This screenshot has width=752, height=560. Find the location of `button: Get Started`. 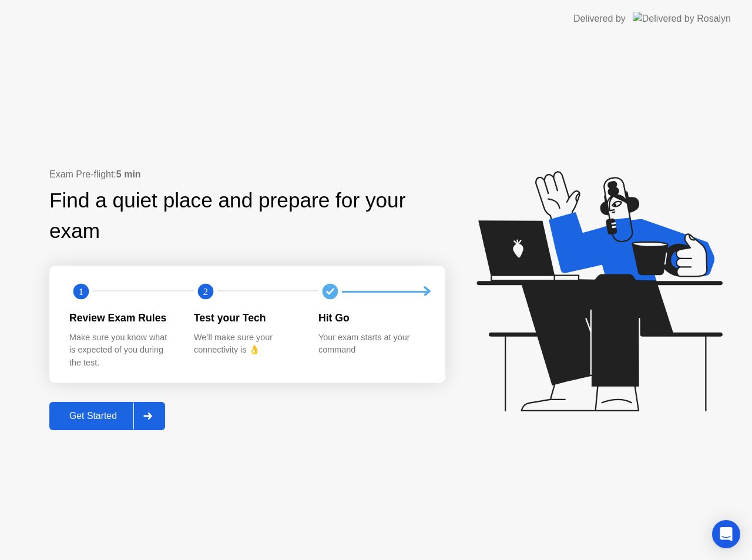

button: Get Started is located at coordinates (107, 416).